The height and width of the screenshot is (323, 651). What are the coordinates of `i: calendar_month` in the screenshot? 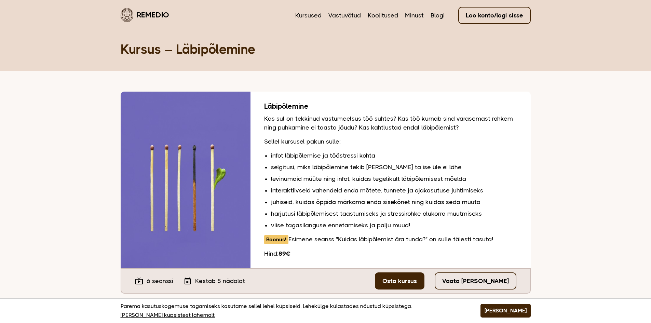 It's located at (188, 281).